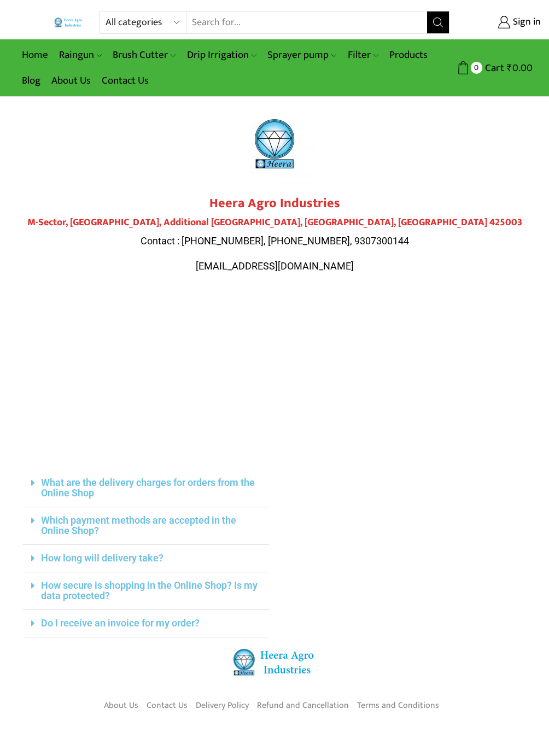  Describe the element at coordinates (438, 23) in the screenshot. I see `button: Search button` at that location.